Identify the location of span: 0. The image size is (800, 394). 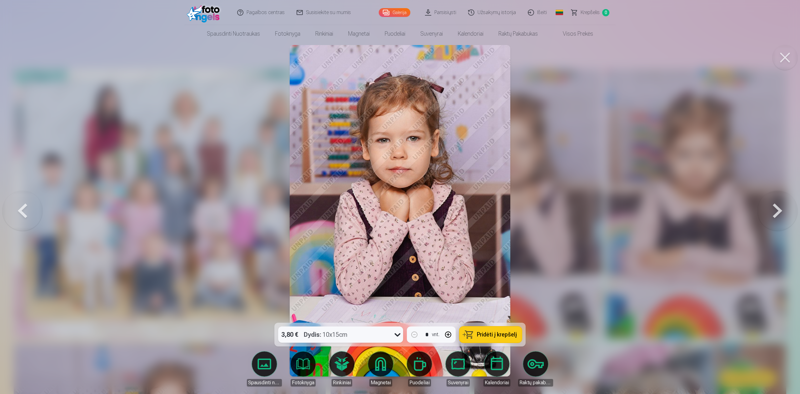
(606, 13).